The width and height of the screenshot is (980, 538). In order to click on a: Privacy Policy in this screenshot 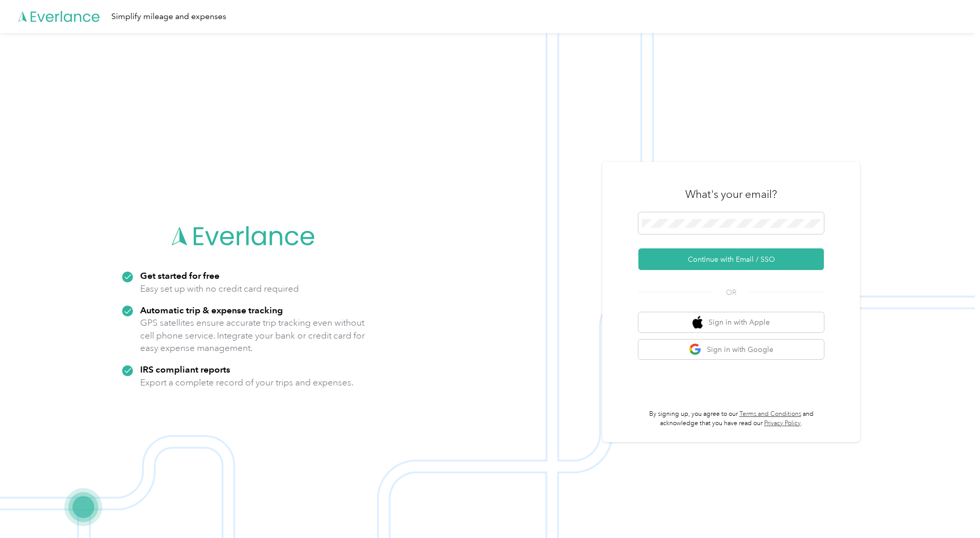, I will do `click(782, 423)`.